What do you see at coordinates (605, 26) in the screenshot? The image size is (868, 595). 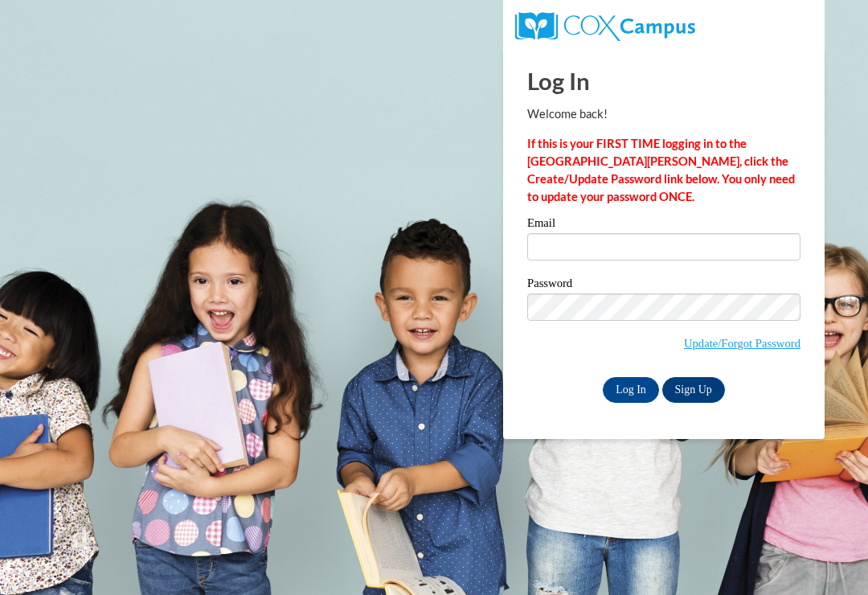 I see `img: COX Campus` at bounding box center [605, 26].